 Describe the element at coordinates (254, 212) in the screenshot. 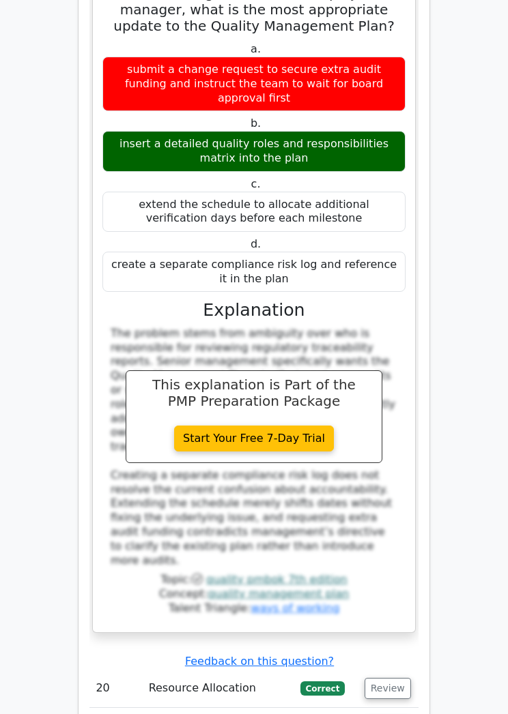

I see `div: extend the schedule to allocate additional verification days before each milestone` at that location.